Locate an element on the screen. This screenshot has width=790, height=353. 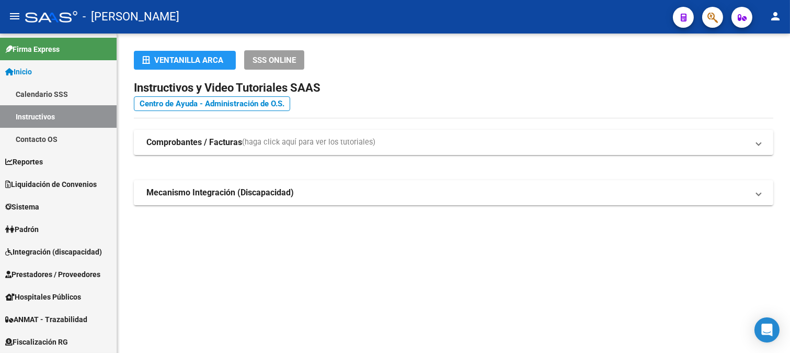
div: Ventanilla ARCA is located at coordinates (185, 60).